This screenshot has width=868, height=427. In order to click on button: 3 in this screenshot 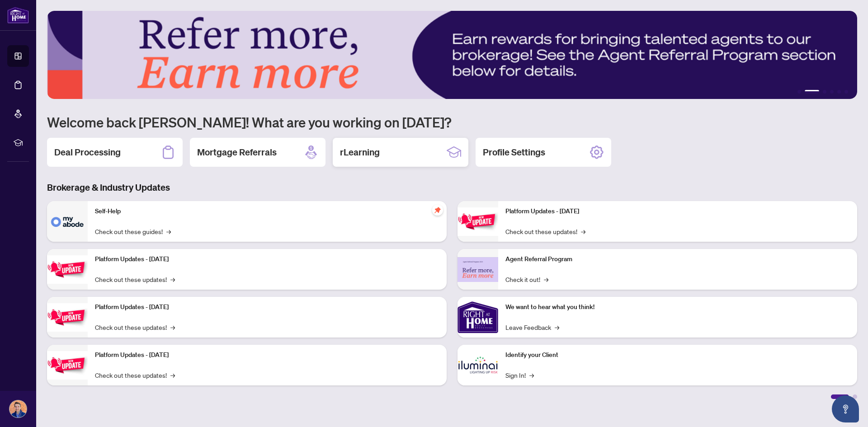, I will do `click(824, 92)`.